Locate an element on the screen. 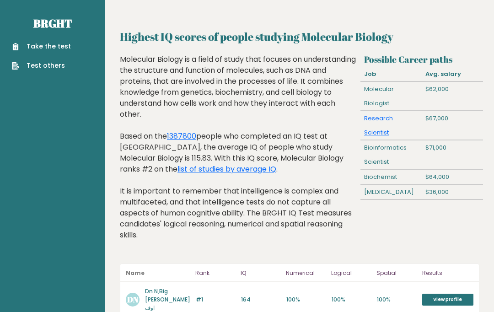 The width and height of the screenshot is (494, 312). a: Brght is located at coordinates (53, 23).